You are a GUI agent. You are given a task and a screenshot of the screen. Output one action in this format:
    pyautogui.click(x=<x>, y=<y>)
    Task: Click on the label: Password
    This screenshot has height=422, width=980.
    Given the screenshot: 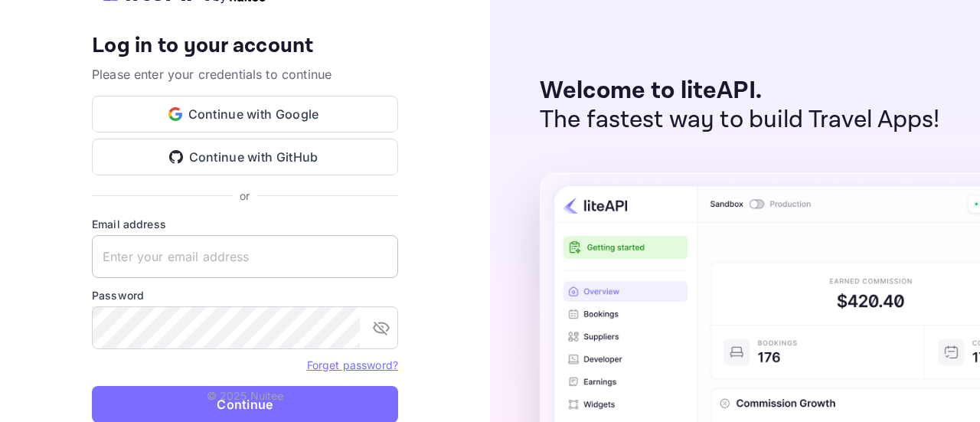 What is the action you would take?
    pyautogui.click(x=245, y=295)
    